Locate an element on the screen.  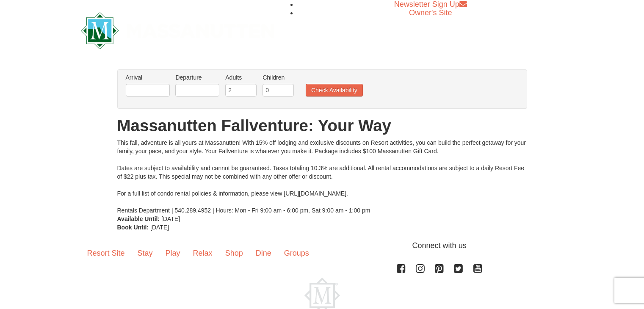
a: Relax is located at coordinates (203, 253).